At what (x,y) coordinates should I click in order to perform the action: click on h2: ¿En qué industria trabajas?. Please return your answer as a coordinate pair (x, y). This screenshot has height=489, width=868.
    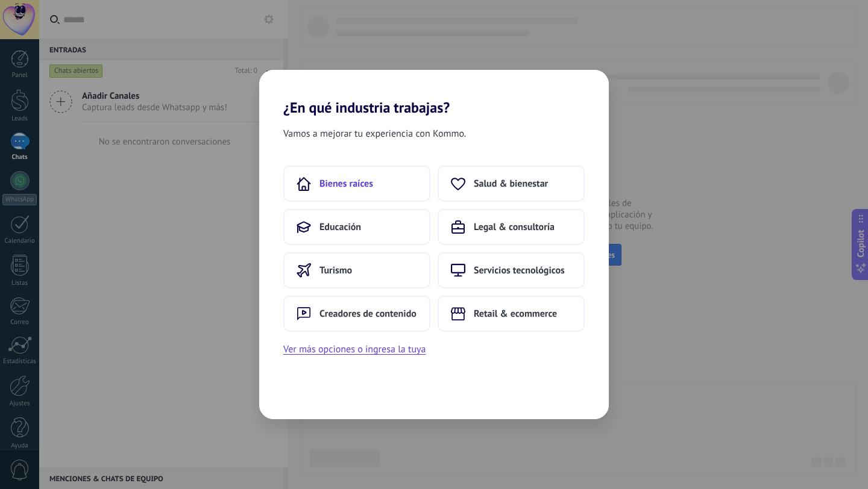
    Looking at the image, I should click on (434, 92).